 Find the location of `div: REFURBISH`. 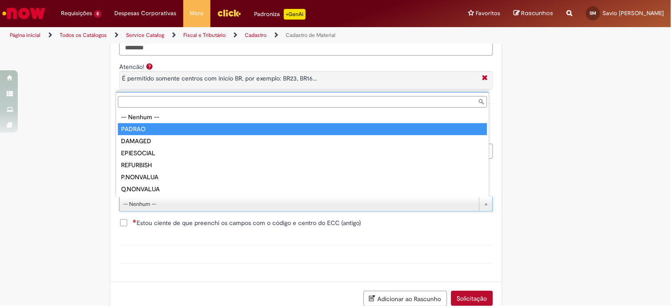

div: REFURBISH is located at coordinates (303, 165).